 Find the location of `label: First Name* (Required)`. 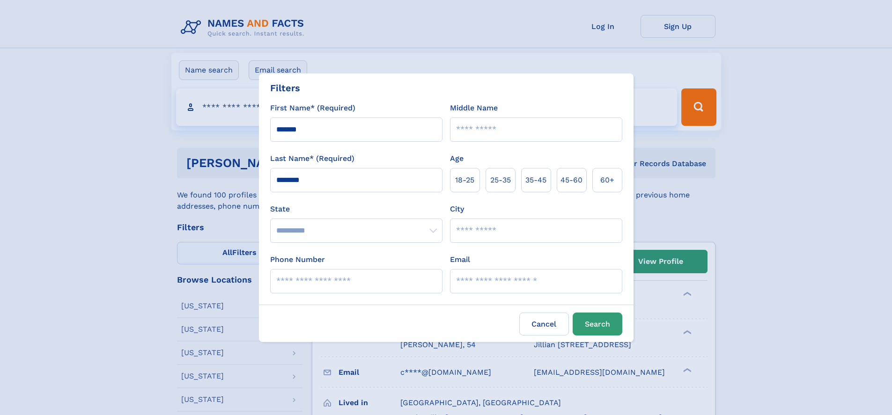

label: First Name* (Required) is located at coordinates (313, 108).